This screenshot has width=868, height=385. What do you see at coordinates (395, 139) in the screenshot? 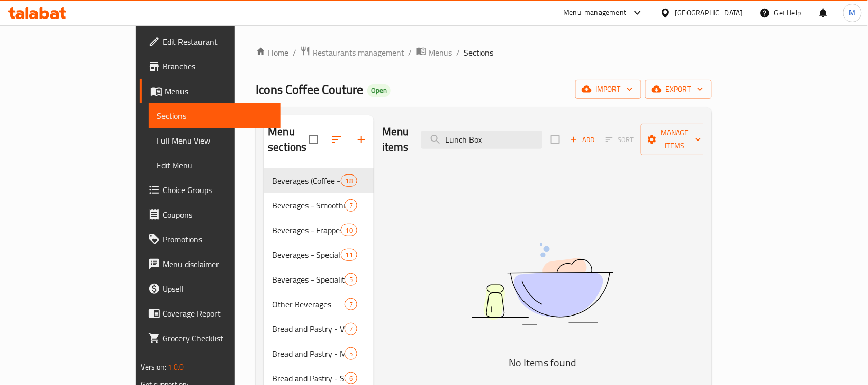
I see `h2: Menu items` at bounding box center [395, 139].